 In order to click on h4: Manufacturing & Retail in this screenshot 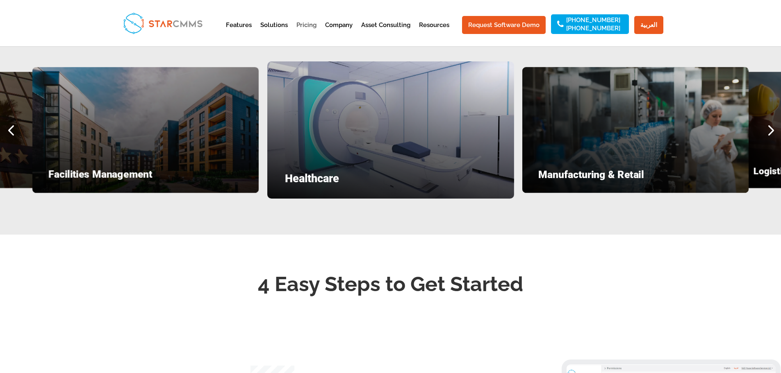, I will do `click(635, 177)`.